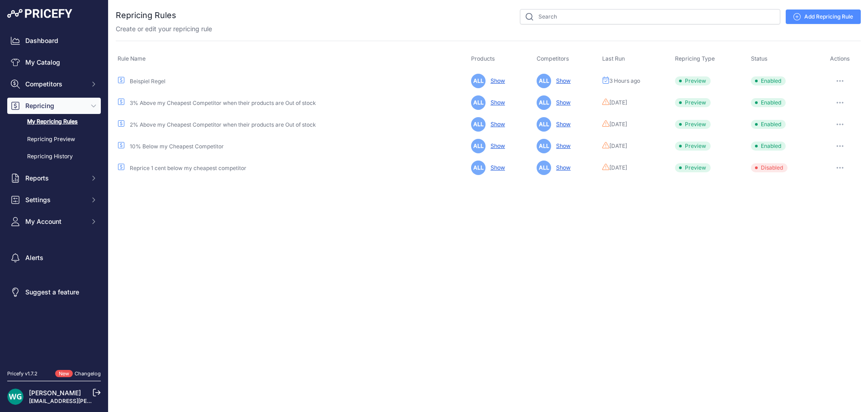 This screenshot has width=868, height=412. Describe the element at coordinates (55, 222) in the screenshot. I see `span: My Account` at that location.